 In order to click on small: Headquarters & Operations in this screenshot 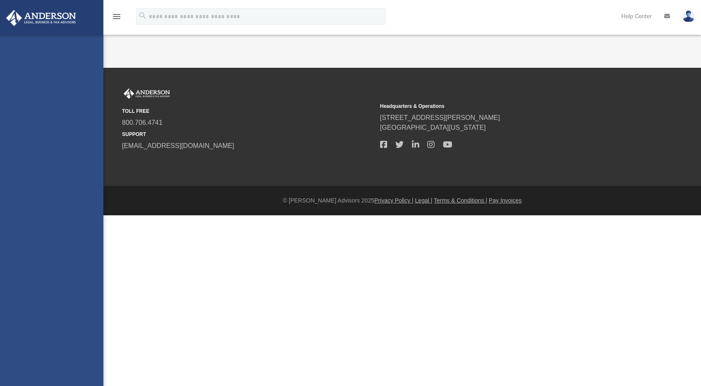, I will do `click(506, 106)`.